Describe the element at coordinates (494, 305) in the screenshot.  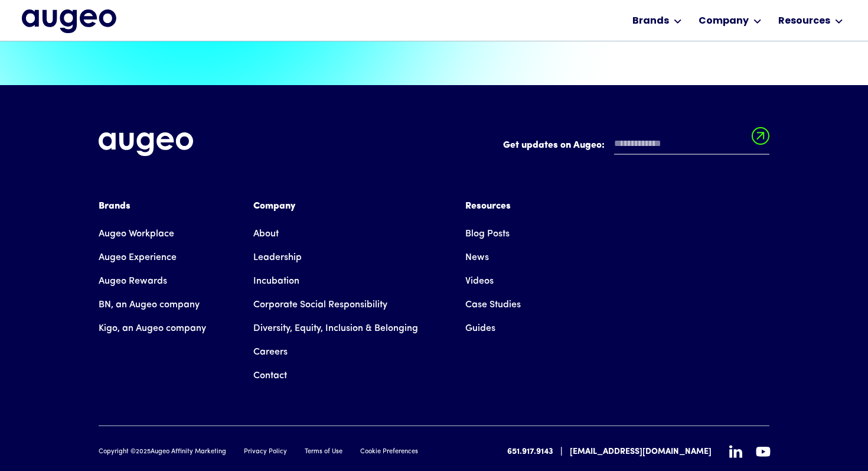
I see `a: Case Studies` at that location.